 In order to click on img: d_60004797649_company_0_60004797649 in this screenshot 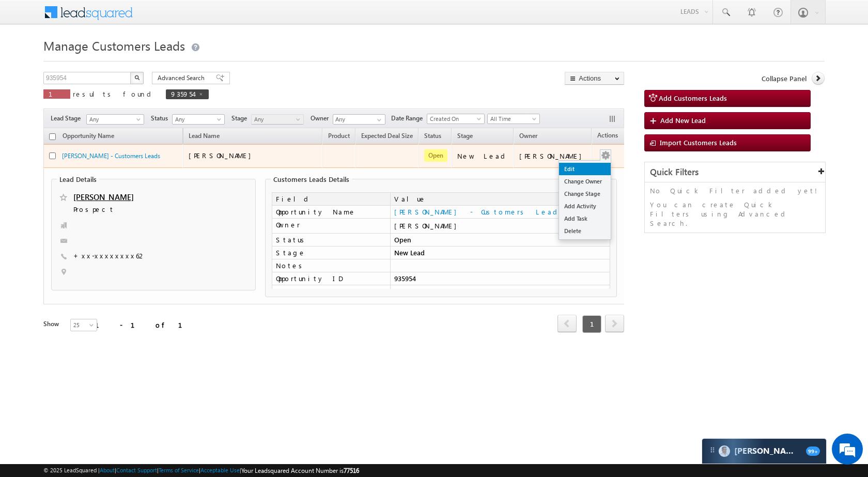, I will do `click(31, 61)`.